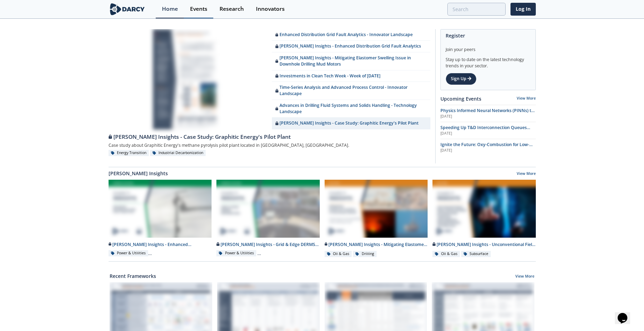  What do you see at coordinates (127, 9) in the screenshot?
I see `img: logo-wide.svg` at bounding box center [127, 9].